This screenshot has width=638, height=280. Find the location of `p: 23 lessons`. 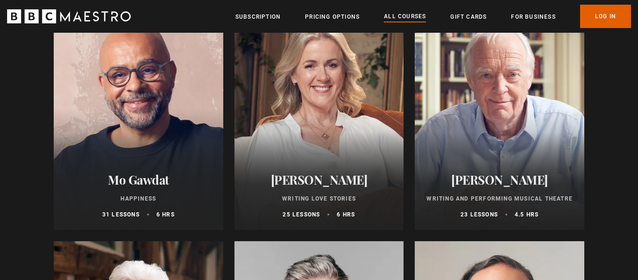

p: 23 lessons is located at coordinates (479, 214).